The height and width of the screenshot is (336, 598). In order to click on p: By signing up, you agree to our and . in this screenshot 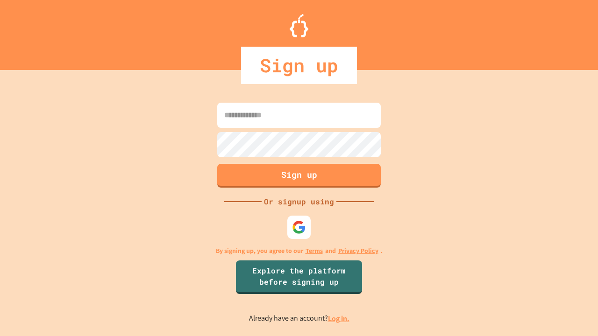, I will do `click(299, 251)`.